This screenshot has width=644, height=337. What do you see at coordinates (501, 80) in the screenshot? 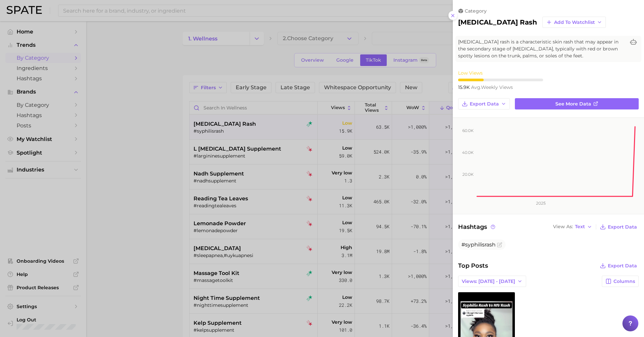
I see `div: 3 / 10` at bounding box center [501, 80].